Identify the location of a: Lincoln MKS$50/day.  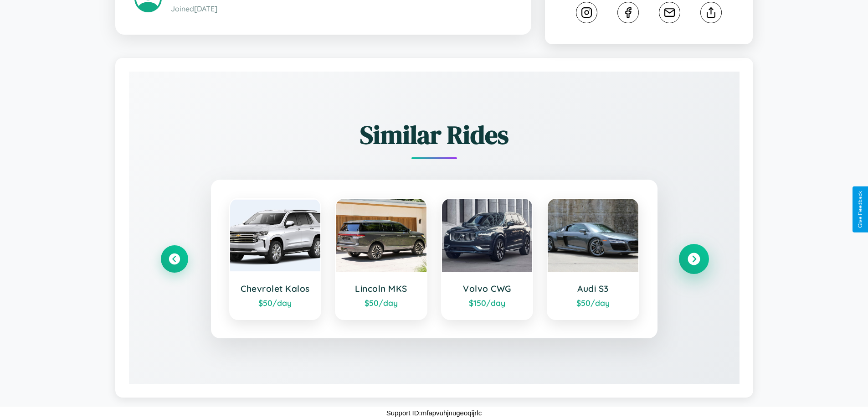
(381, 259).